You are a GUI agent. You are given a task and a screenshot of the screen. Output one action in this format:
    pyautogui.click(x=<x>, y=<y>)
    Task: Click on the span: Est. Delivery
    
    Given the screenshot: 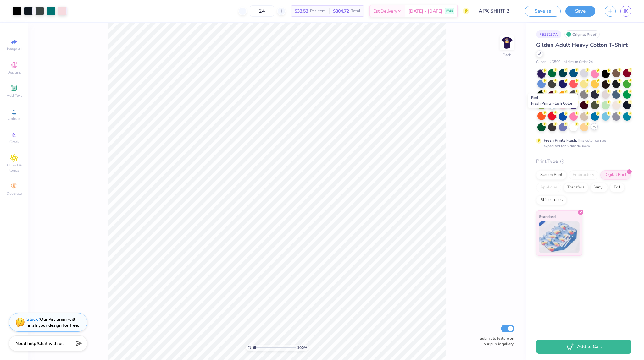 What is the action you would take?
    pyautogui.click(x=385, y=11)
    